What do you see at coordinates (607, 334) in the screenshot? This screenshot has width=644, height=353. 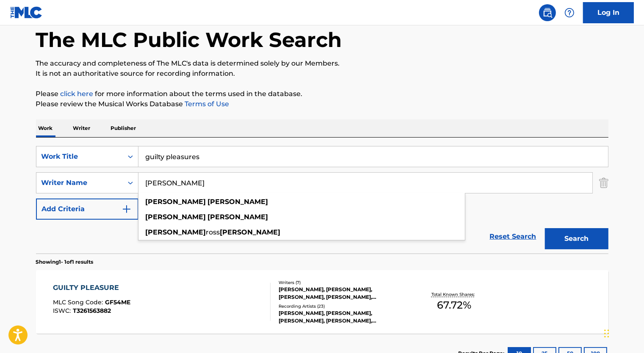 I see `div: Drag` at bounding box center [607, 334].